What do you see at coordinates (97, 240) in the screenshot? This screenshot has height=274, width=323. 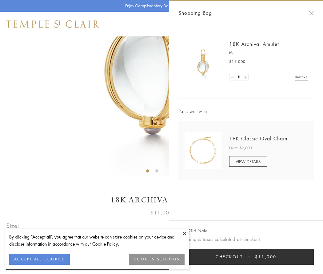 I see `div: By clicking “Accept all”, you agree that our website can store cookies on your device and disclos...` at bounding box center [97, 240].